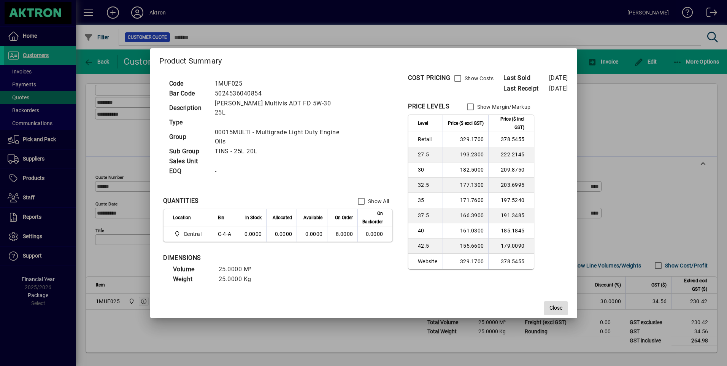 This screenshot has height=366, width=727. What do you see at coordinates (373, 217) in the screenshot?
I see `span: On Backorder` at bounding box center [373, 217].